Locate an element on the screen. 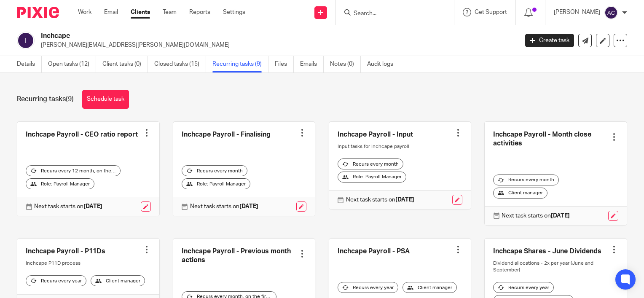  a: Closed tasks (15) is located at coordinates (180, 64).